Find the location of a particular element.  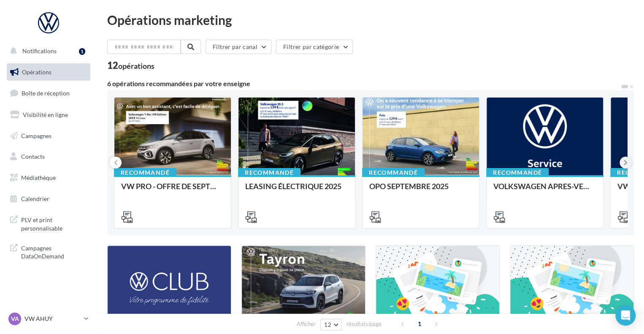

a: PLV et print personnalisable is located at coordinates (49, 223).